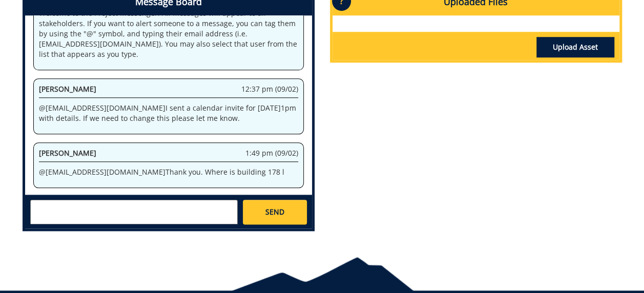 The width and height of the screenshot is (644, 293). Describe the element at coordinates (269, 89) in the screenshot. I see `span: 12:37 pm (09/02)` at that location.